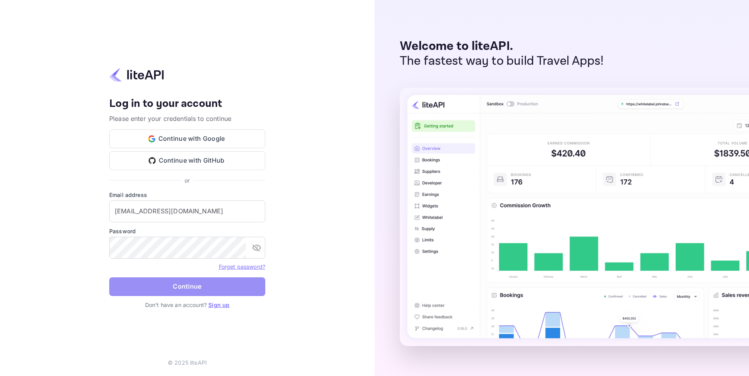 The width and height of the screenshot is (749, 376). I want to click on label: Password, so click(187, 231).